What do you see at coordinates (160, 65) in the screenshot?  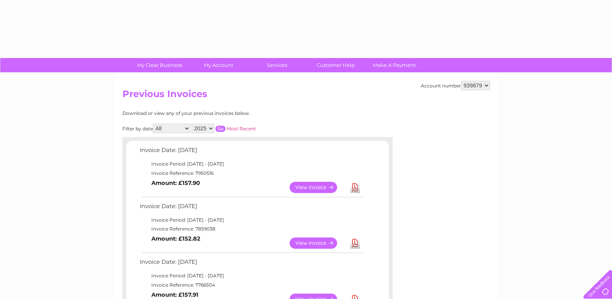 I see `a: My Clear Business` at bounding box center [160, 65].